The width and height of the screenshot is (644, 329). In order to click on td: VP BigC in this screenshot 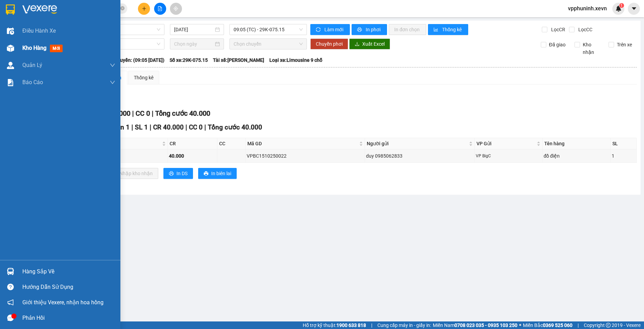, I will do `click(509, 156)`.